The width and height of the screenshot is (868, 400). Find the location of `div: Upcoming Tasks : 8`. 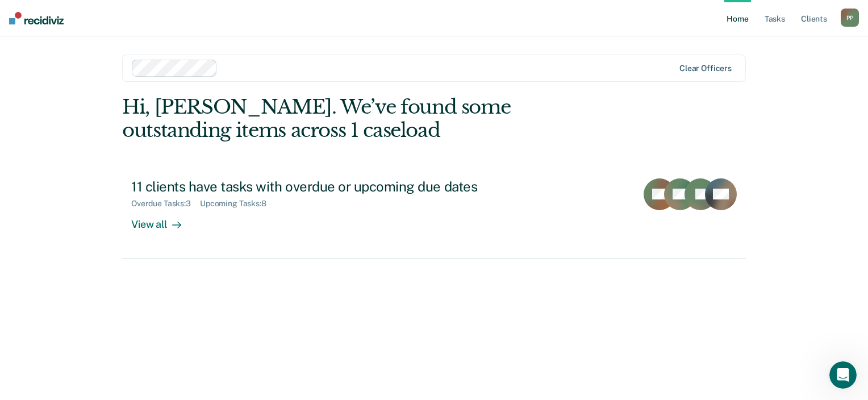

div: Upcoming Tasks : 8 is located at coordinates (238, 204).